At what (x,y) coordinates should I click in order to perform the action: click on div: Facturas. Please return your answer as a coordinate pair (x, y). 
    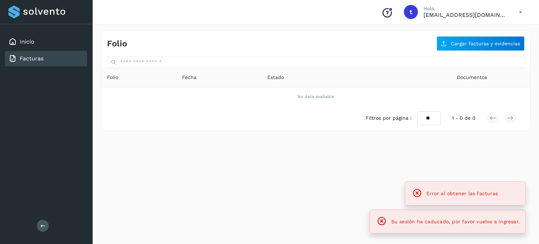
    Looking at the image, I should click on (46, 59).